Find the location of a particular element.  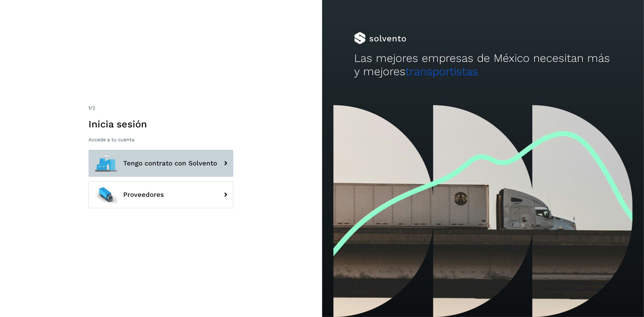

span: 1 is located at coordinates (89, 108).